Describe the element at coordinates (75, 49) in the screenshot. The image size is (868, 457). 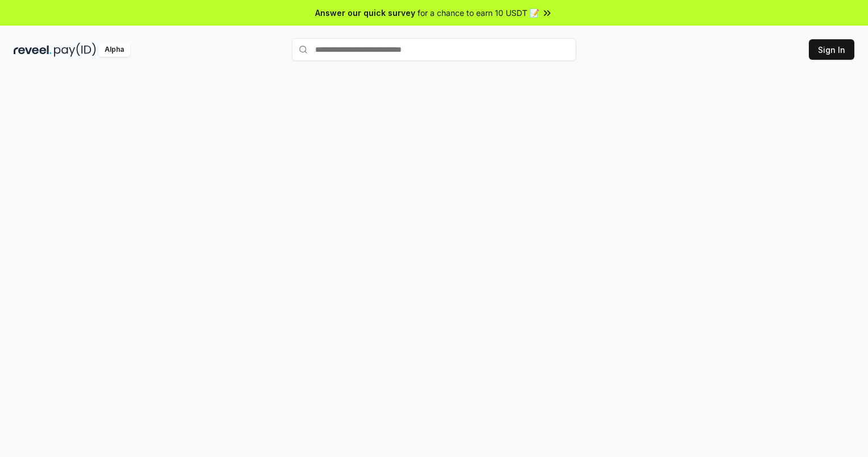
I see `img: pay_id` at that location.